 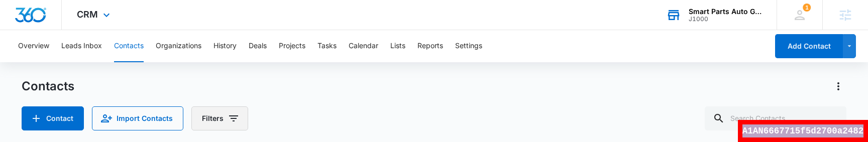 I want to click on div: account id, so click(x=726, y=19).